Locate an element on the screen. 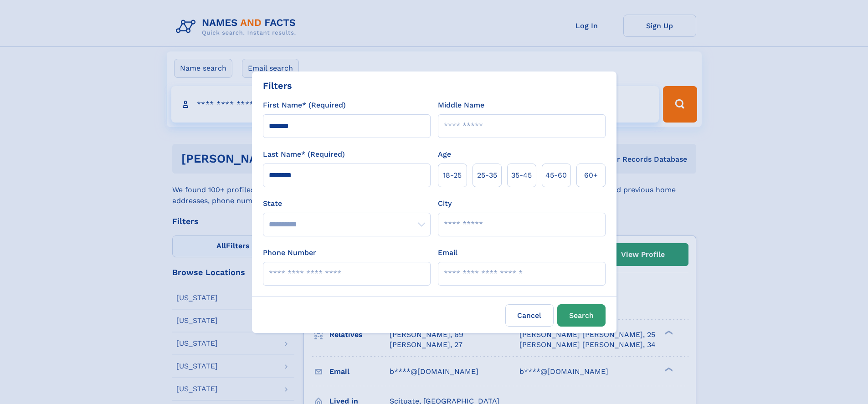  span: 18‑25 is located at coordinates (452, 175).